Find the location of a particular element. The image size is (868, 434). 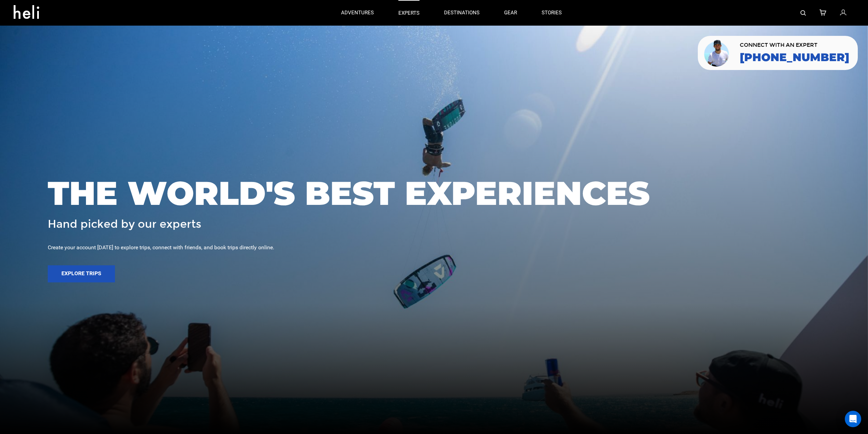

p: experts is located at coordinates (409, 13).